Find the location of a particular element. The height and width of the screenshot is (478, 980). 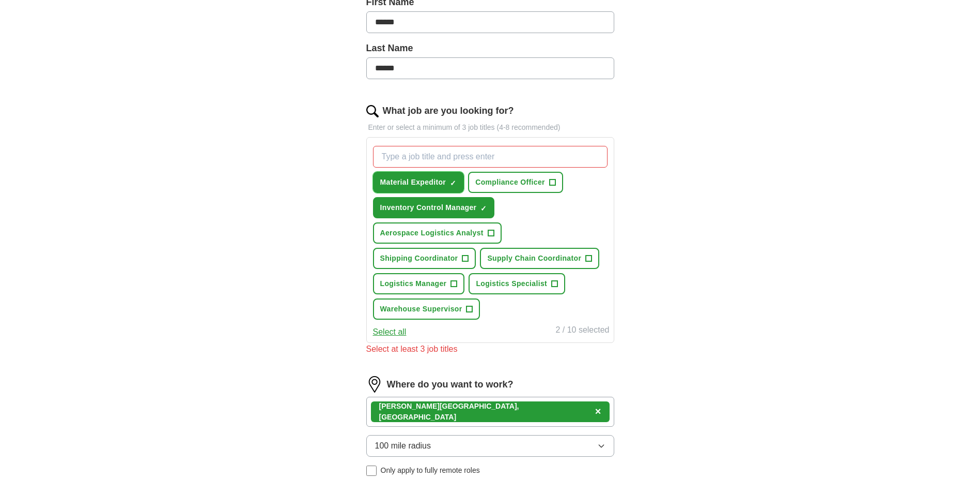

input: Type a job title and press enter is located at coordinates (490, 157).